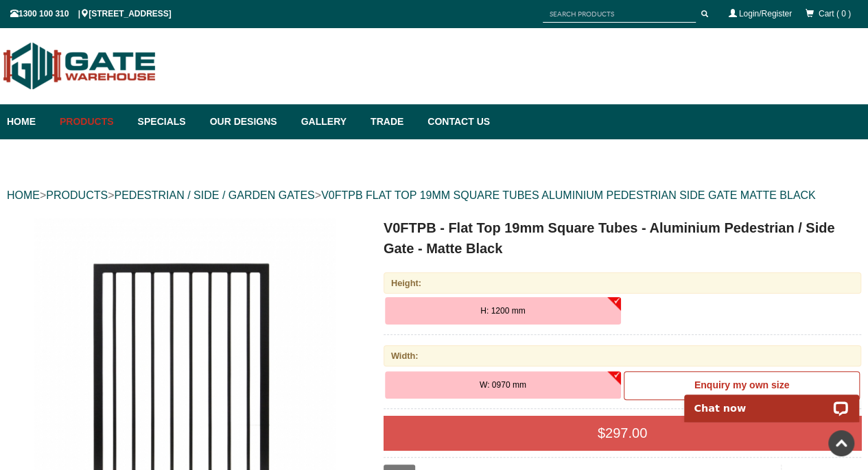 The image size is (868, 470). Describe the element at coordinates (392, 122) in the screenshot. I see `a: Trade` at that location.